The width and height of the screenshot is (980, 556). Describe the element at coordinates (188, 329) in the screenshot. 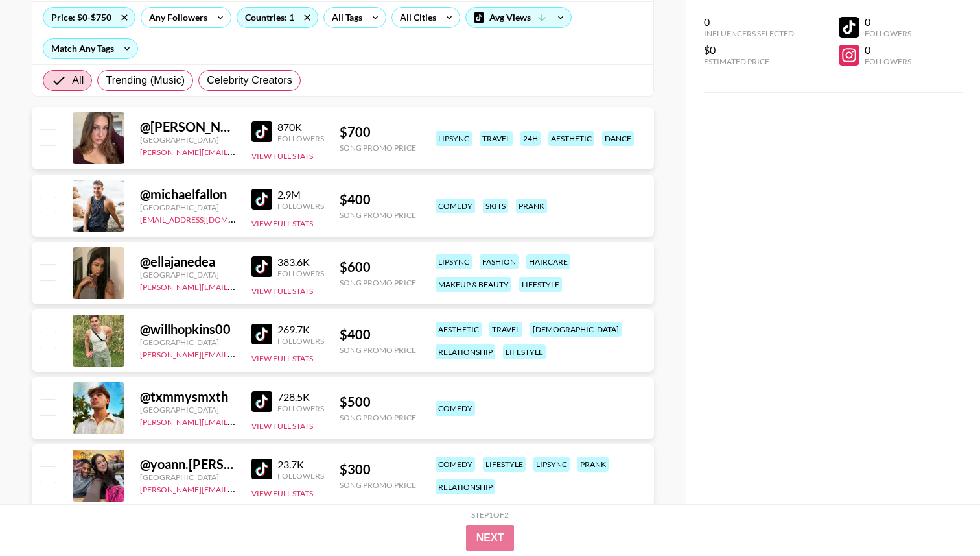

I see `div: @ willhopkins00` at that location.